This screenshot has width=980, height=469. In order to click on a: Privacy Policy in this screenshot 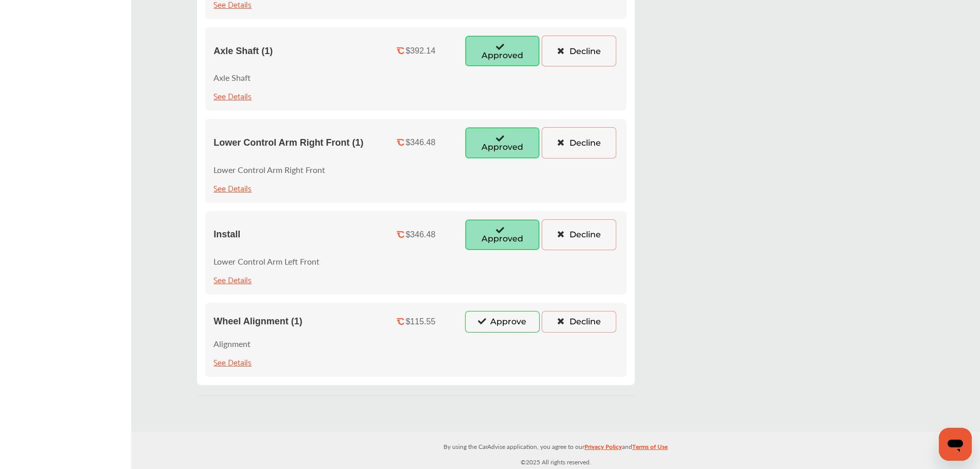, I will do `click(603, 448)`.